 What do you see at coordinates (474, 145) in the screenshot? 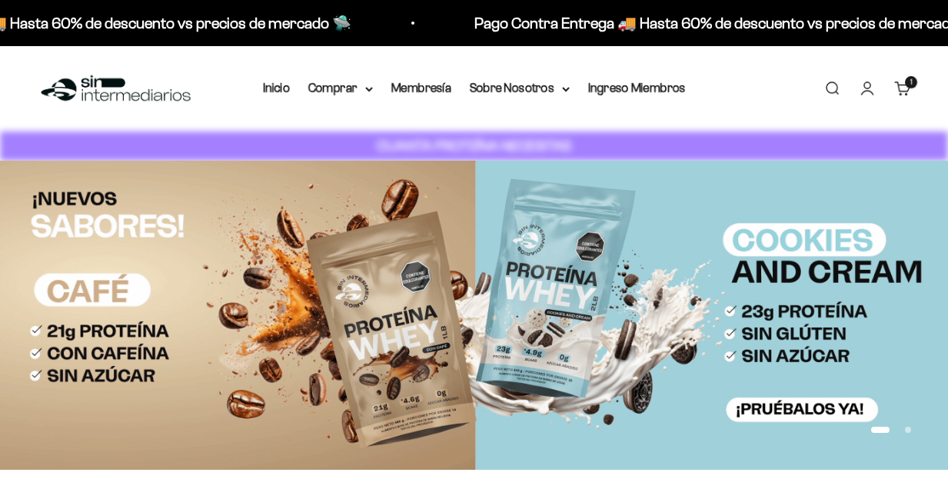
I see `strong: CUANTA PROTEÍNA NECESITAS` at bounding box center [474, 145].